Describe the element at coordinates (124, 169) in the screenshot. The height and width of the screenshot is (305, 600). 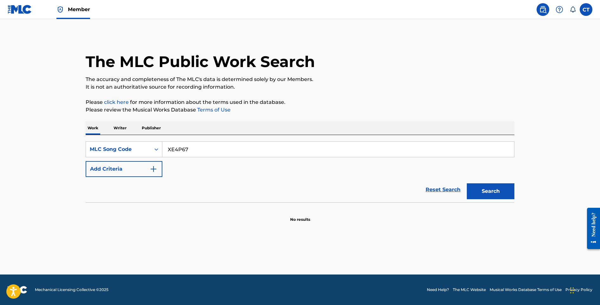
I see `button: Add Criteria` at that location.